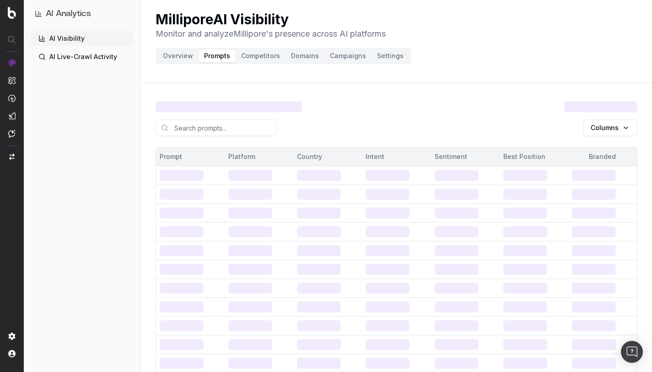 Image resolution: width=652 pixels, height=372 pixels. I want to click on div: Branded, so click(603, 157).